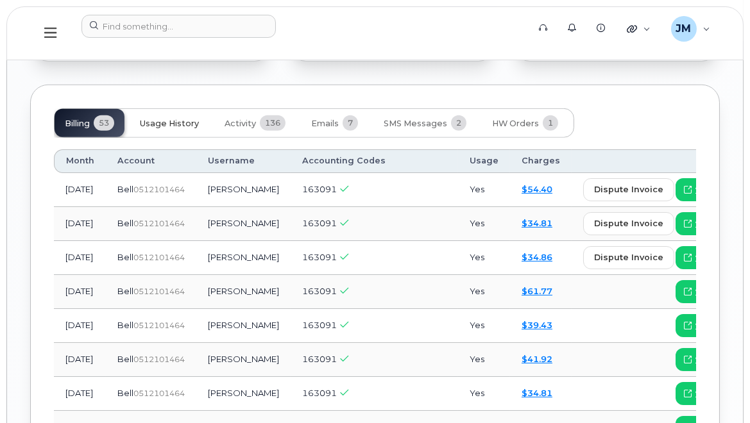 Image resolution: width=750 pixels, height=423 pixels. What do you see at coordinates (541, 161) in the screenshot?
I see `th: Charges` at bounding box center [541, 161].